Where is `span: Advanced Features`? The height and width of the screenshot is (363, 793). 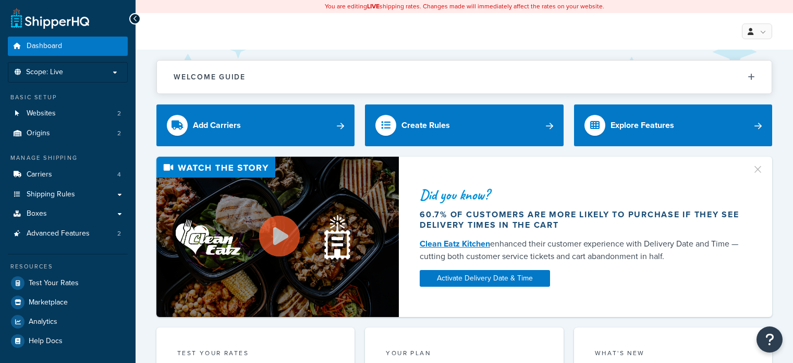 span: Advanced Features is located at coordinates (58, 233).